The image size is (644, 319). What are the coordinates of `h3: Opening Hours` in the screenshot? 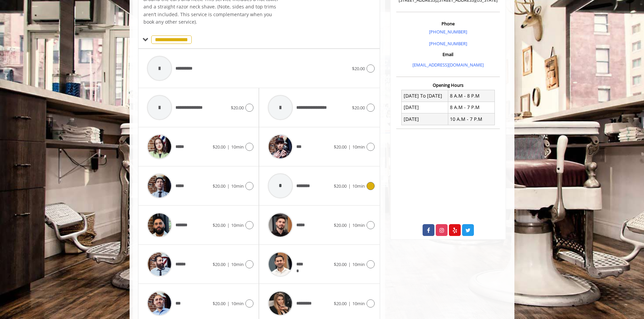 It's located at (448, 85).